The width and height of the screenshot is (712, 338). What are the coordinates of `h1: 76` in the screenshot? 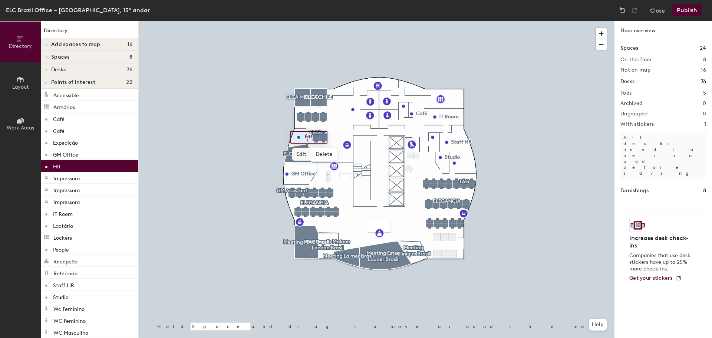 It's located at (703, 82).